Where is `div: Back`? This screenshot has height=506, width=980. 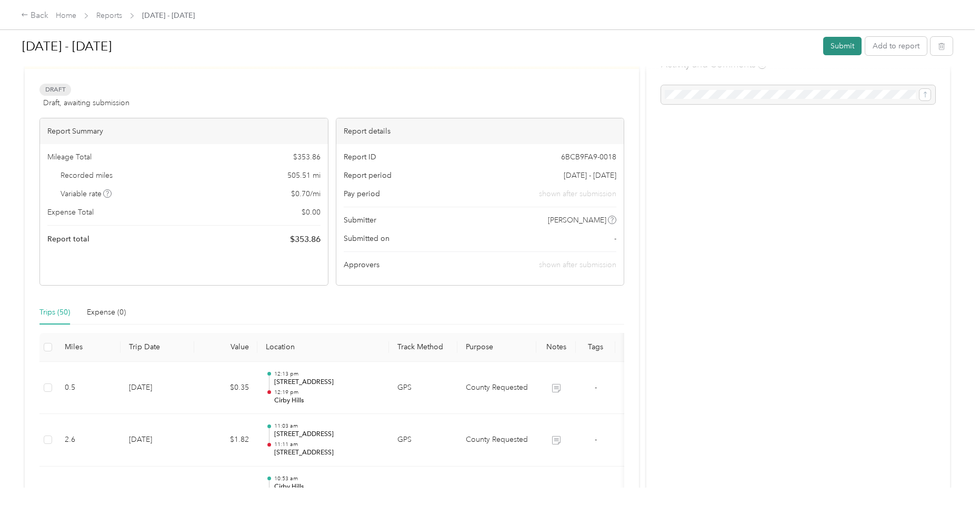 div: Back is located at coordinates (35, 16).